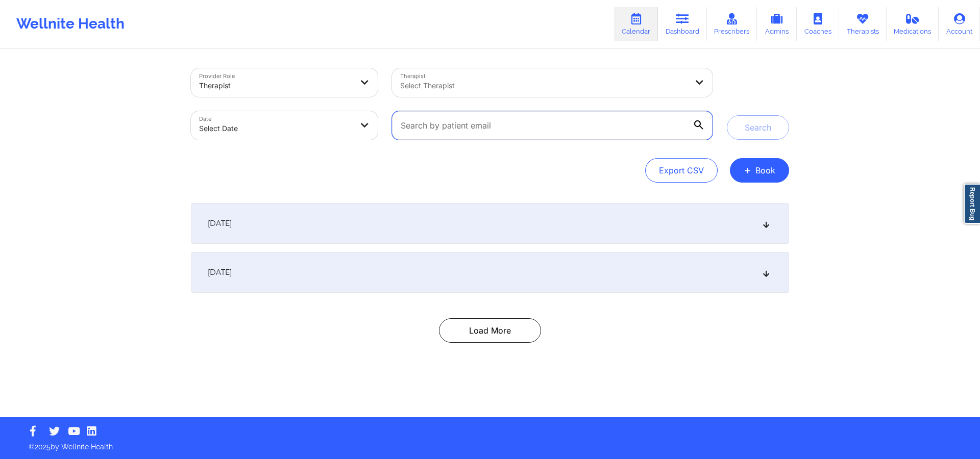 The width and height of the screenshot is (980, 459). I want to click on a: Account, so click(958, 24).